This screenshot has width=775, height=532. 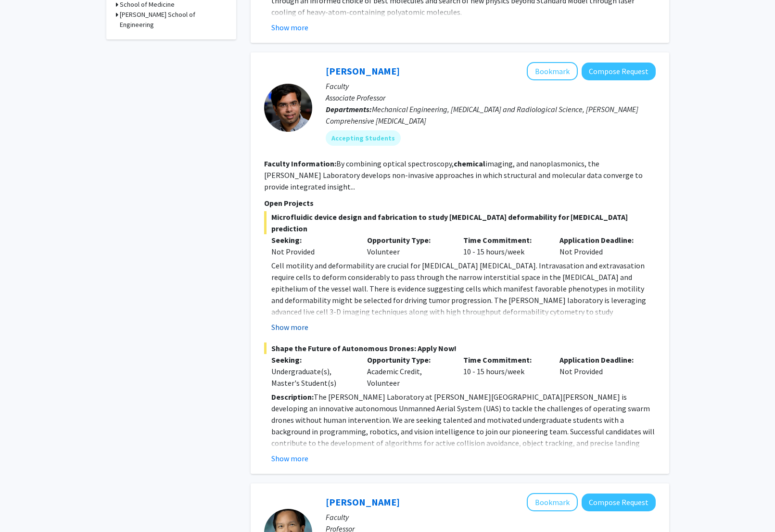 I want to click on strong: Description:, so click(x=292, y=397).